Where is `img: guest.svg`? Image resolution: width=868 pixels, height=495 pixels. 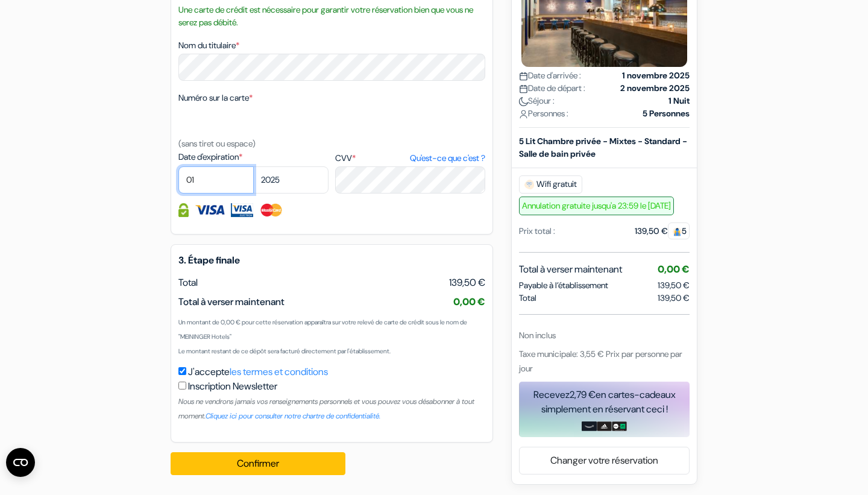
img: guest.svg is located at coordinates (677, 231).